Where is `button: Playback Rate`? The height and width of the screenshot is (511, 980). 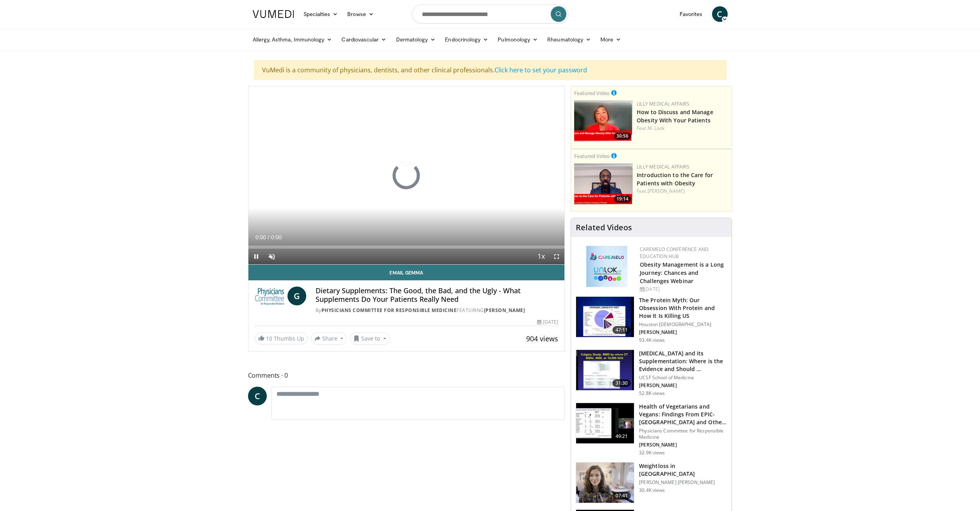
button: Playback Rate is located at coordinates (541, 256).